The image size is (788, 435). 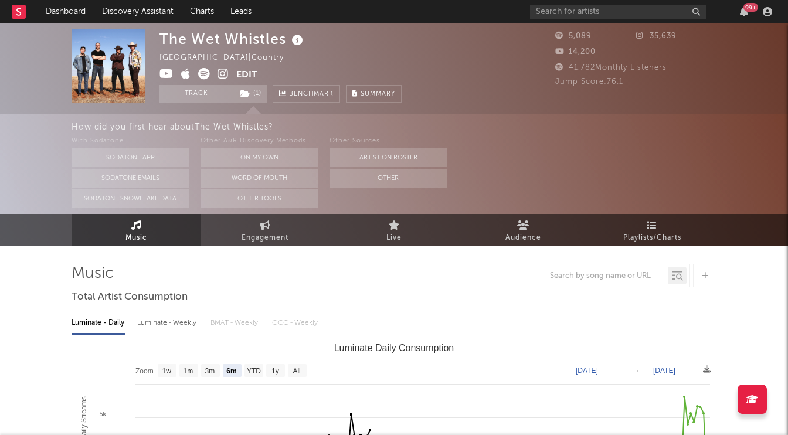 I want to click on button: Sodatone Emails, so click(x=130, y=178).